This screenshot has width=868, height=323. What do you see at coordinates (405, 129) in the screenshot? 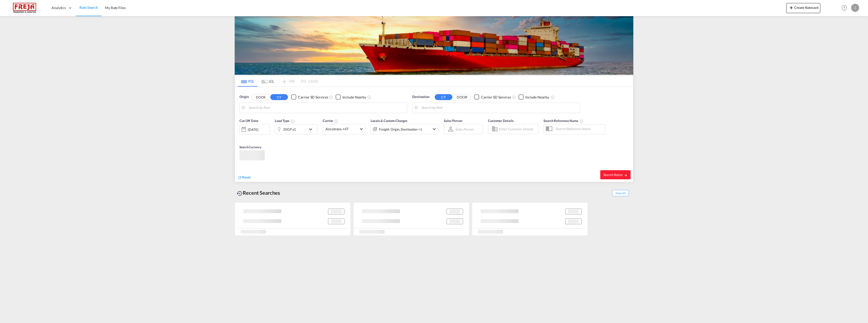
I see `div: Freight Origin Destination Factory Stuffingicon-chevron-down` at bounding box center [405, 129].